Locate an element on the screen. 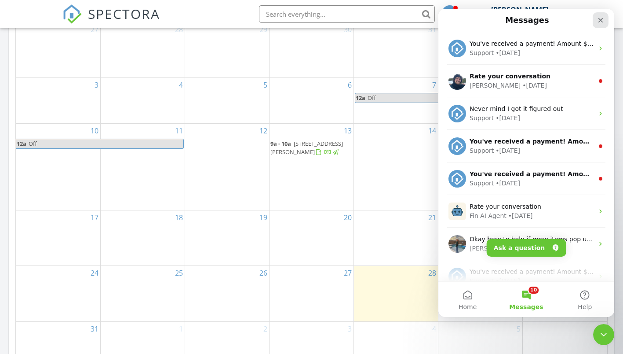 Image resolution: width=623 pixels, height=354 pixels. a: Go to July 29, 2025 is located at coordinates (264, 29).